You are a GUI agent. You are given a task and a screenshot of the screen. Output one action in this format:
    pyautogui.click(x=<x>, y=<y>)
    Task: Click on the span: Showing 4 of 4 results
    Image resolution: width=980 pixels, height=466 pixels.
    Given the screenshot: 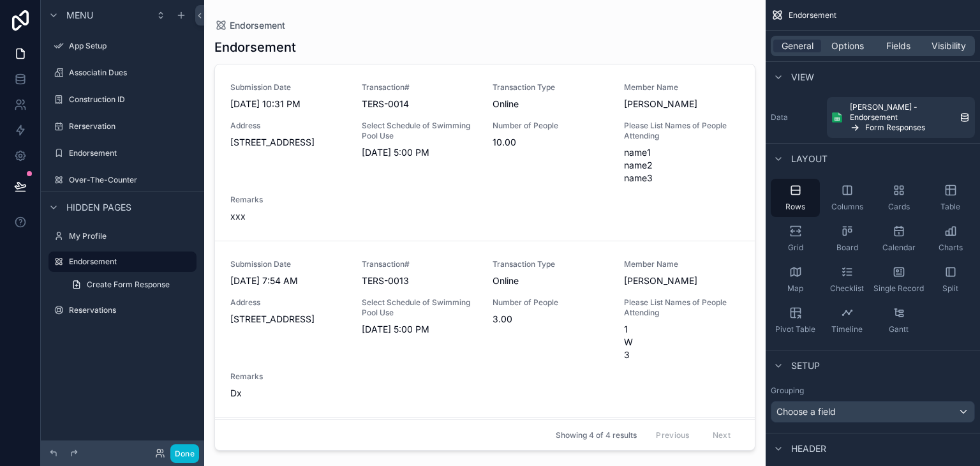 What is the action you would take?
    pyautogui.click(x=596, y=435)
    